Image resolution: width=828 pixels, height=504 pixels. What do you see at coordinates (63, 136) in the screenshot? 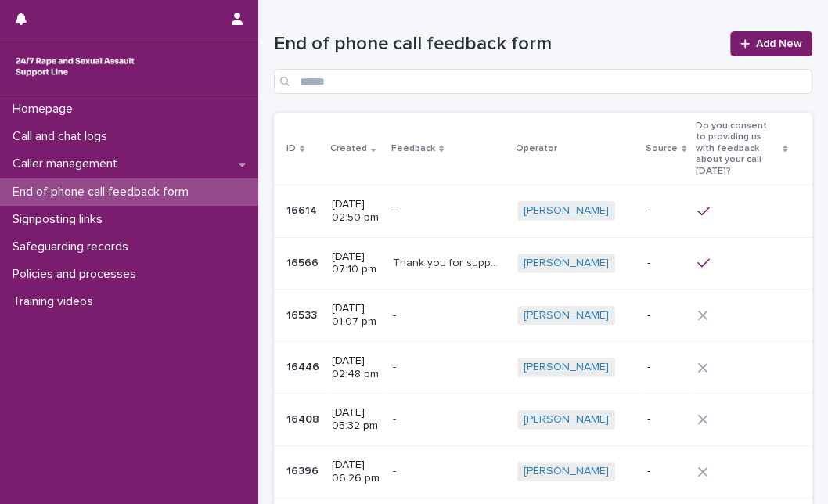
I see `p: Call and chat logs` at bounding box center [63, 136].